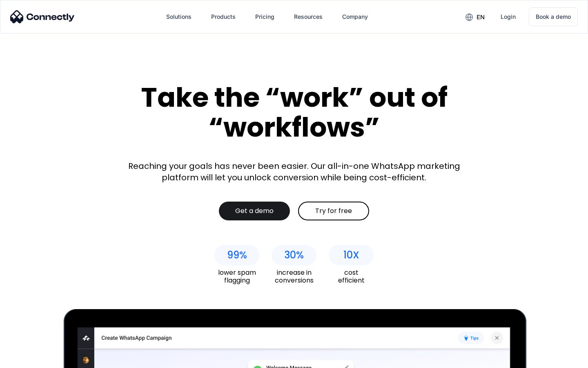  What do you see at coordinates (33, 359) in the screenshot?
I see `ul: Language list` at bounding box center [33, 359].